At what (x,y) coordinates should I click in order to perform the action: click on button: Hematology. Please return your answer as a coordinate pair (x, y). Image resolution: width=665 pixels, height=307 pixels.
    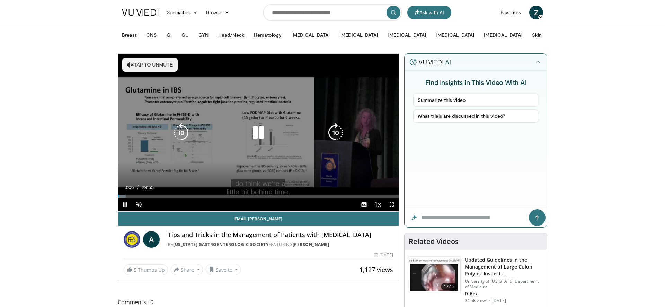
    Looking at the image, I should click on (268, 35).